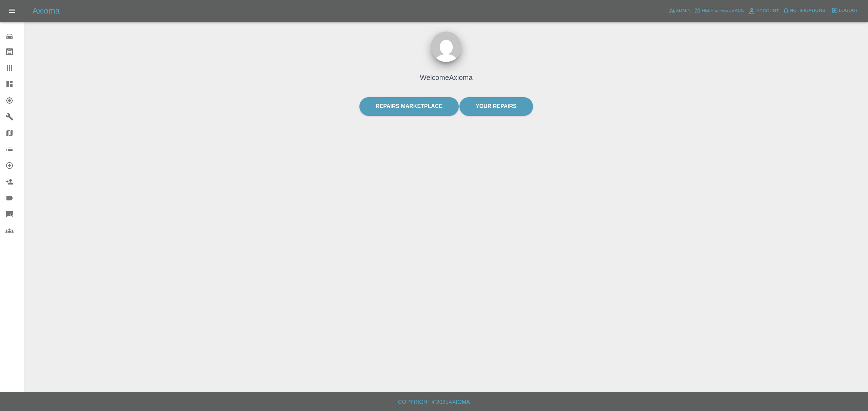  Describe the element at coordinates (848, 11) in the screenshot. I see `span: Logout` at that location.